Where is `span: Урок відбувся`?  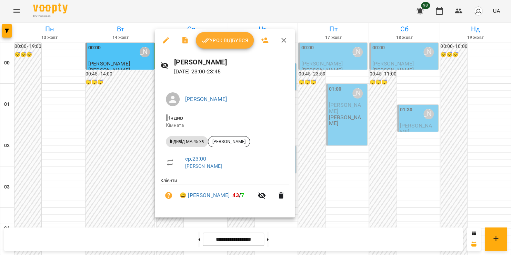 span: Урок відбувся is located at coordinates (225, 40).